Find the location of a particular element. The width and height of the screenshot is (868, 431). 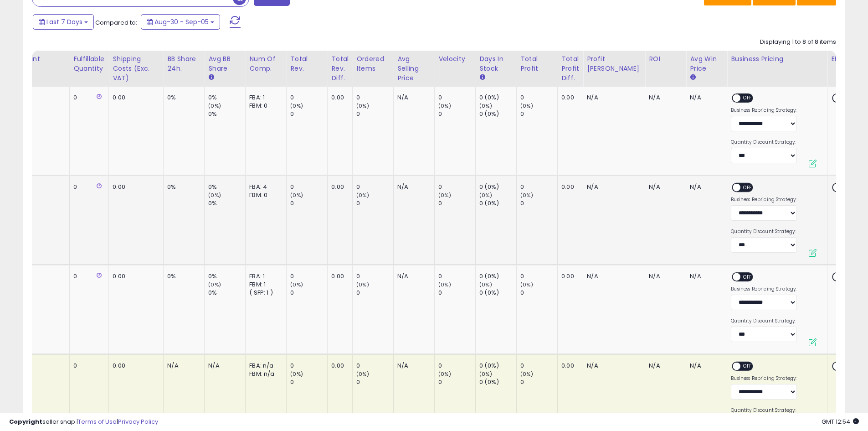

div: Total Rev. is located at coordinates (307, 64).